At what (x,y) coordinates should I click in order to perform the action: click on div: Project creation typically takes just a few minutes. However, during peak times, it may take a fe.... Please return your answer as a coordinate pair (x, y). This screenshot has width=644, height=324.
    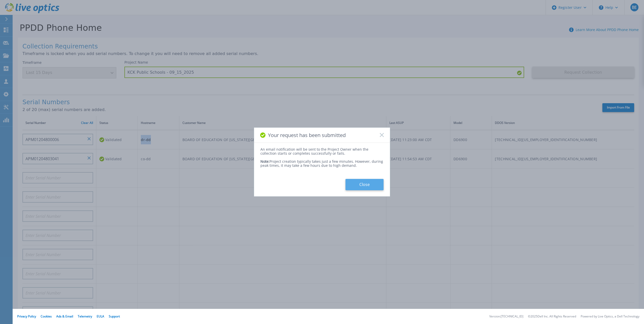
    Looking at the image, I should click on (322, 162).